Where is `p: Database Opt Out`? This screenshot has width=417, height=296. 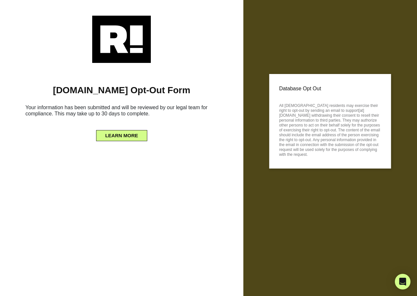 p: Database Opt Out is located at coordinates (330, 89).